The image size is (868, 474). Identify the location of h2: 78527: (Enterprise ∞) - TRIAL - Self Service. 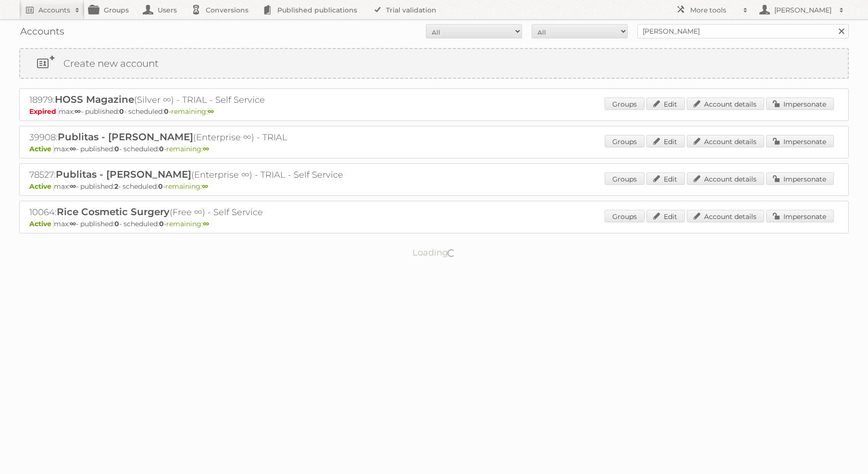
(198, 175).